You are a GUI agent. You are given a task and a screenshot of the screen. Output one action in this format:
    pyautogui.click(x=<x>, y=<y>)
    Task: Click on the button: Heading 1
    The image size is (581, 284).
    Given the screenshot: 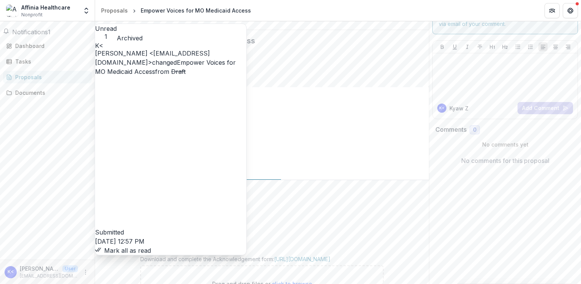 What is the action you would take?
    pyautogui.click(x=492, y=47)
    